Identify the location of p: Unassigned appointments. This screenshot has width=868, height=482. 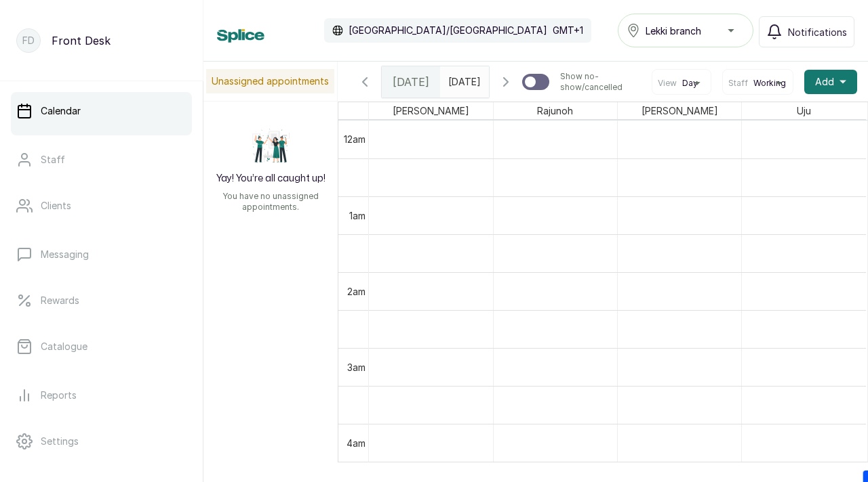
(270, 82).